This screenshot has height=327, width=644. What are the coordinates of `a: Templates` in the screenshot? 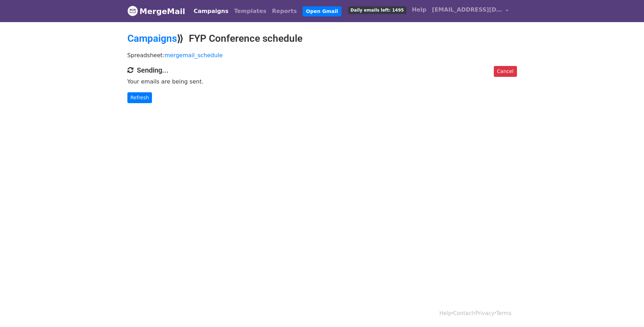 It's located at (251, 11).